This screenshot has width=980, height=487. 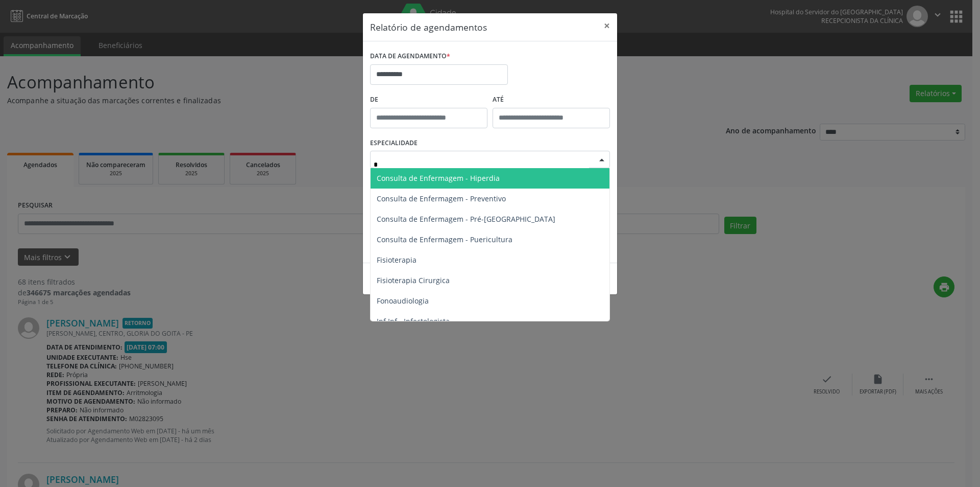 I want to click on button: Close, so click(x=607, y=26).